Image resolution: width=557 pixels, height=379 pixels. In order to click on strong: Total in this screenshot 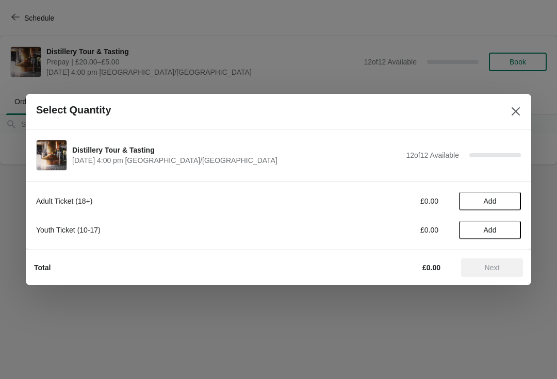, I will do `click(42, 268)`.